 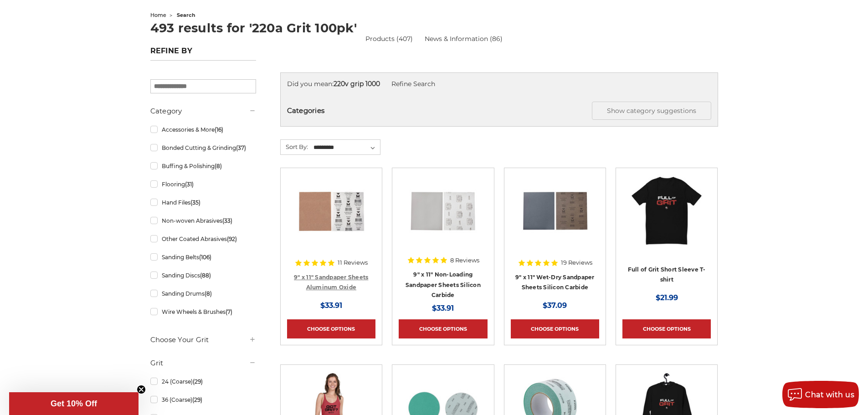 I want to click on a: home, so click(x=158, y=15).